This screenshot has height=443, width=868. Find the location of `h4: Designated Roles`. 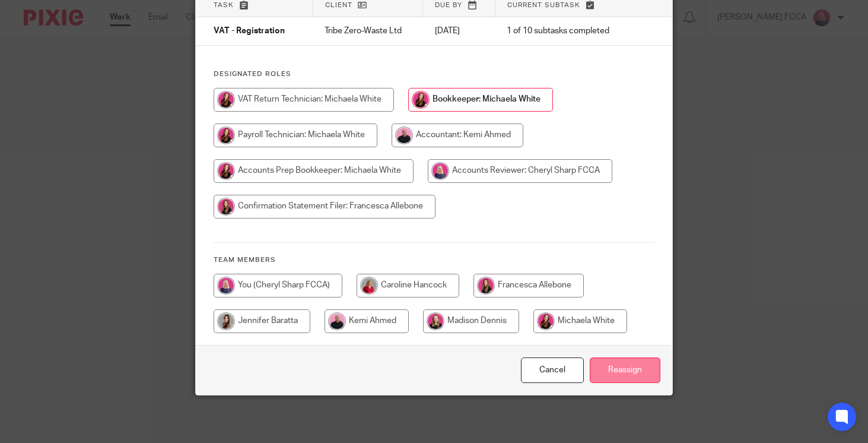

h4: Designated Roles is located at coordinates (434, 74).